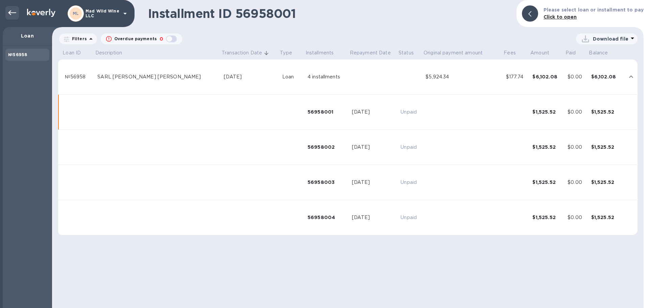 The height and width of the screenshot is (308, 649). I want to click on span: Repayment Date, so click(370, 53).